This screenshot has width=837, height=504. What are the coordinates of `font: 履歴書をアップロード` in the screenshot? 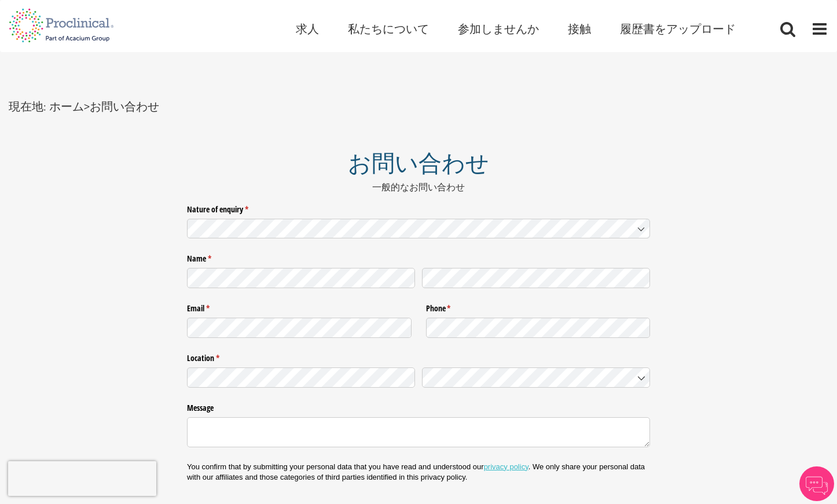 It's located at (678, 29).